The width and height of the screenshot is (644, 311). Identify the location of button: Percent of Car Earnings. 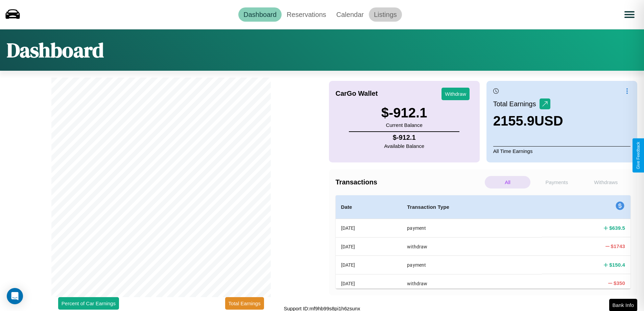
(88, 303).